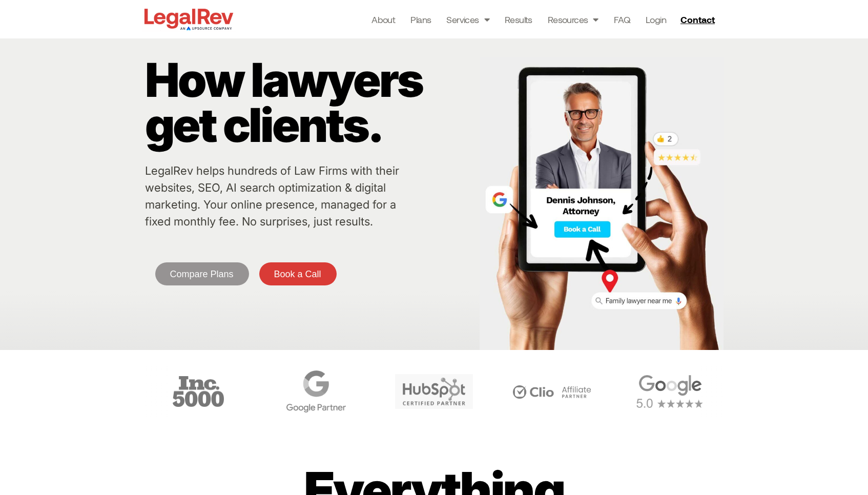 The height and width of the screenshot is (495, 868). What do you see at coordinates (272, 196) in the screenshot?
I see `a: LegalRev helps hundreds of Law Firms with their websites, SEO, AI search optimization & digital m...` at bounding box center [272, 196].